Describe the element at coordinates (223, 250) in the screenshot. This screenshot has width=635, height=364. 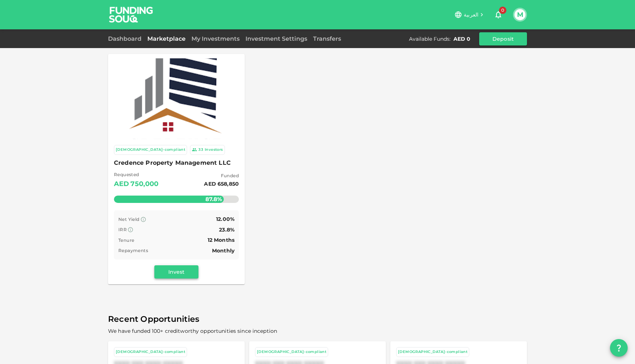
I see `span: Monthly` at that location.